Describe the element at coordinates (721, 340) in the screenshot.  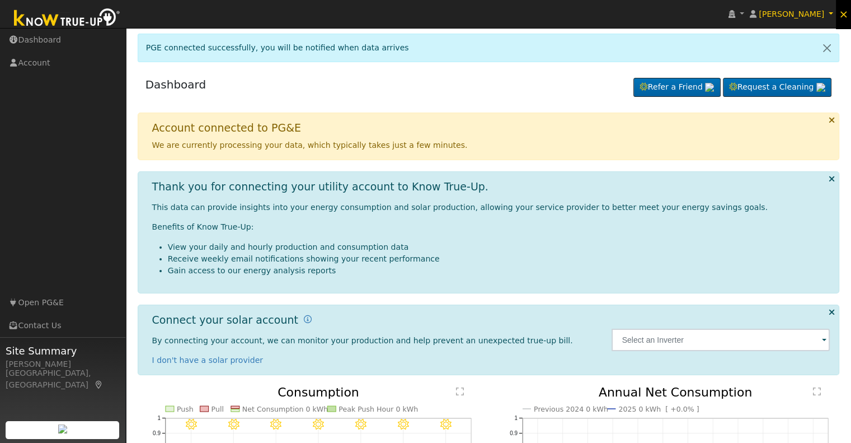
I see `input: Select an Inverter` at that location.